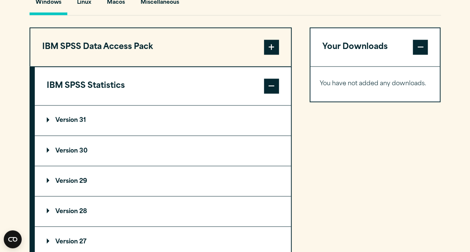 The width and height of the screenshot is (470, 252). I want to click on p: Version 31, so click(66, 120).